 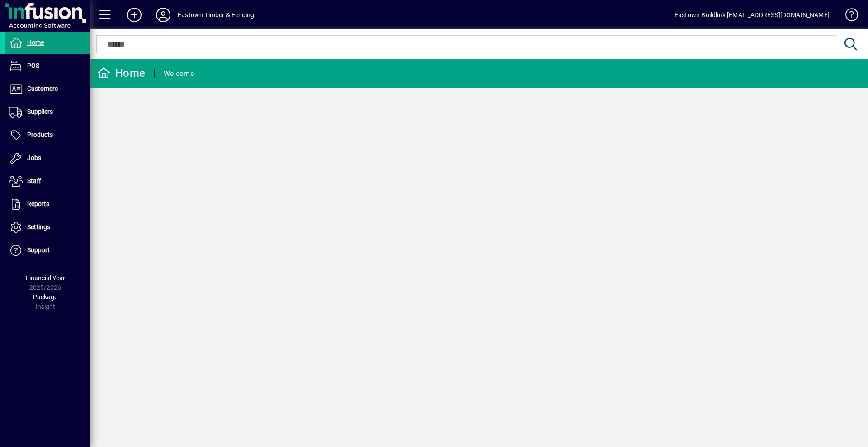 I want to click on a: Support, so click(x=47, y=250).